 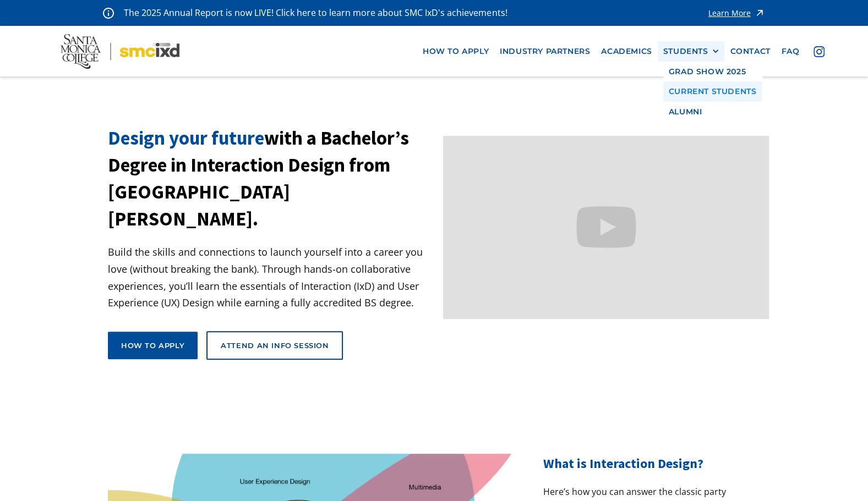 What do you see at coordinates (270, 278) in the screenshot?
I see `p: Build the skills and connections to launch yourself into a career you love (without breaking the ...` at bounding box center [270, 278].